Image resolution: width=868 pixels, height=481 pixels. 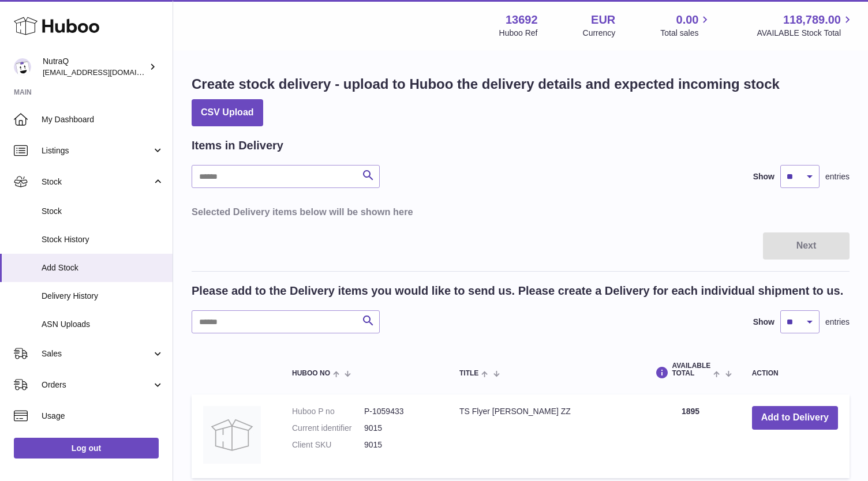 What do you see at coordinates (687, 19) in the screenshot?
I see `span: 0.00` at bounding box center [687, 19].